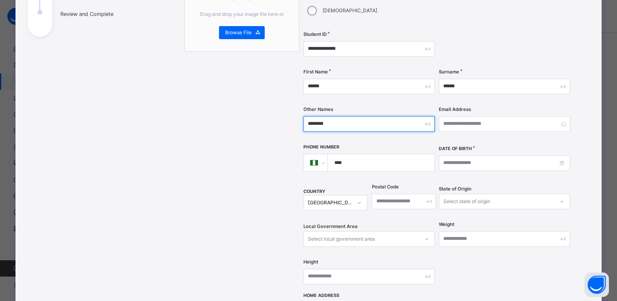 Image resolution: width=617 pixels, height=301 pixels. I want to click on label: First Name, so click(315, 72).